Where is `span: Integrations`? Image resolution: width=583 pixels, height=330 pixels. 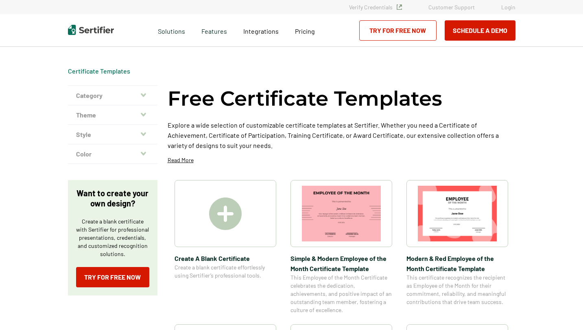
span: Integrations is located at coordinates (261, 31).